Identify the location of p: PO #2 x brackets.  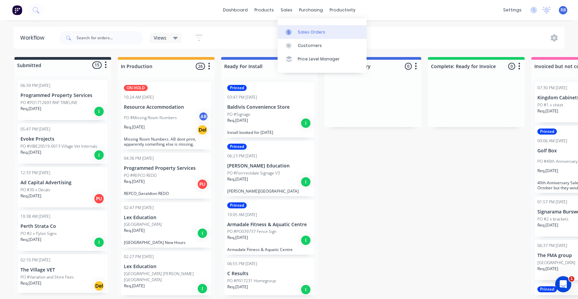
(553, 219).